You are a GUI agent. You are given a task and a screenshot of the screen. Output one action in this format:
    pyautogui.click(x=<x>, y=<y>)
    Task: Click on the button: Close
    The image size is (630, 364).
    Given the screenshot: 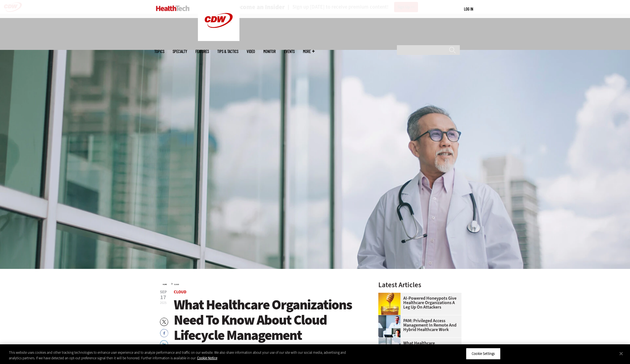 What is the action you would take?
    pyautogui.click(x=621, y=354)
    